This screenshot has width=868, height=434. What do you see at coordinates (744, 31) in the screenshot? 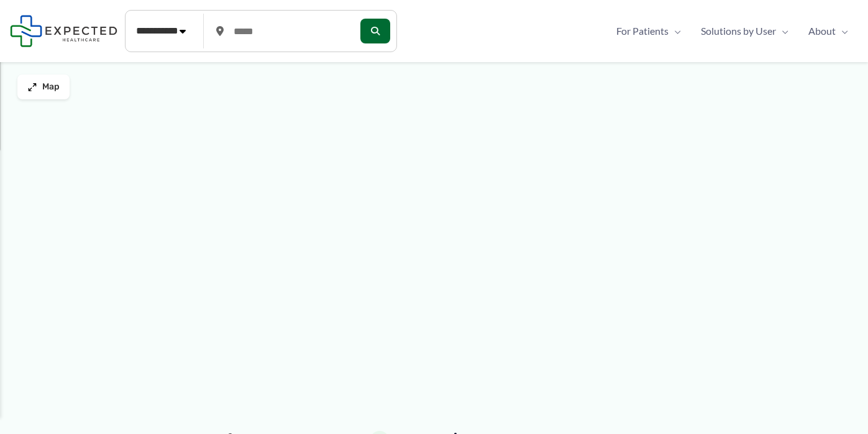
I see `a: Solutions by UserMenu Toggle` at bounding box center [744, 31].